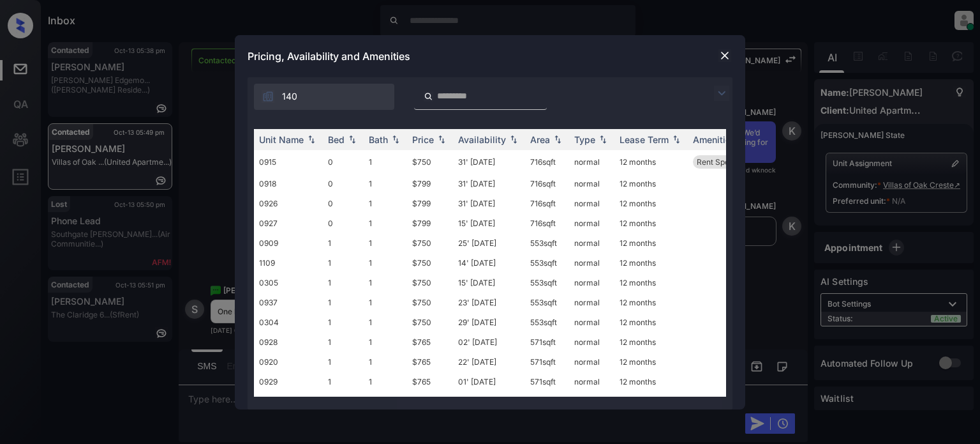  I want to click on div: Amenities, so click(714, 139).